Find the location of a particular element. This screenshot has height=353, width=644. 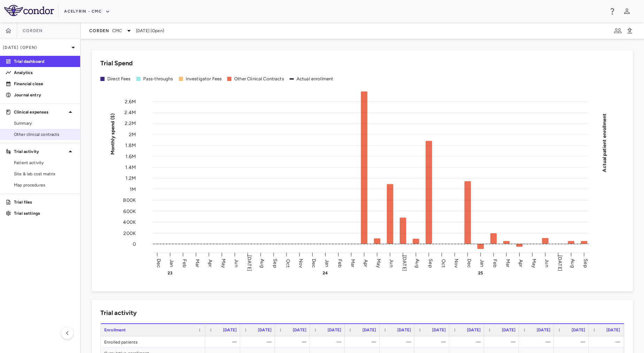

tspan: Monthly spend ($) is located at coordinates (112, 134).